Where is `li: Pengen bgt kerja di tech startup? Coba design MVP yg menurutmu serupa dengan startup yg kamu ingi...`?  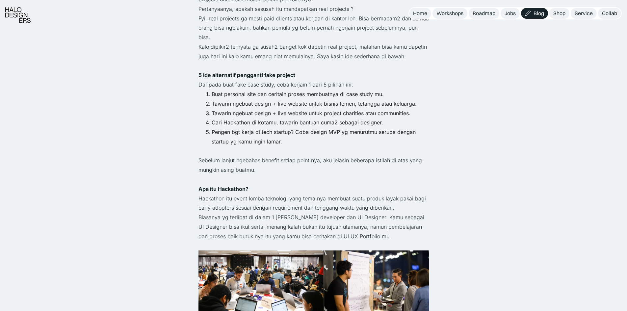
li: Pengen bgt kerja di tech startup? Coba design MVP yg menurutmu serupa dengan startup yg kamu ingi... is located at coordinates (321, 137).